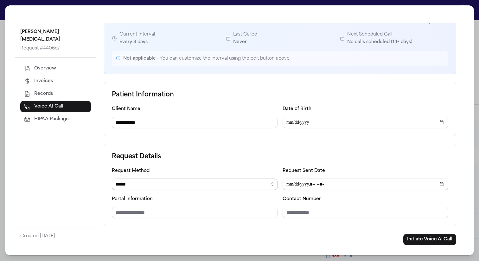 This screenshot has height=261, width=479. What do you see at coordinates (43, 81) in the screenshot?
I see `span: Invoices` at bounding box center [43, 81].